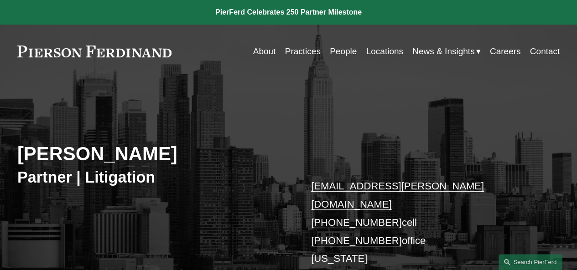 The height and width of the screenshot is (270, 577). Describe the element at coordinates (384, 52) in the screenshot. I see `a: Locations` at that location.